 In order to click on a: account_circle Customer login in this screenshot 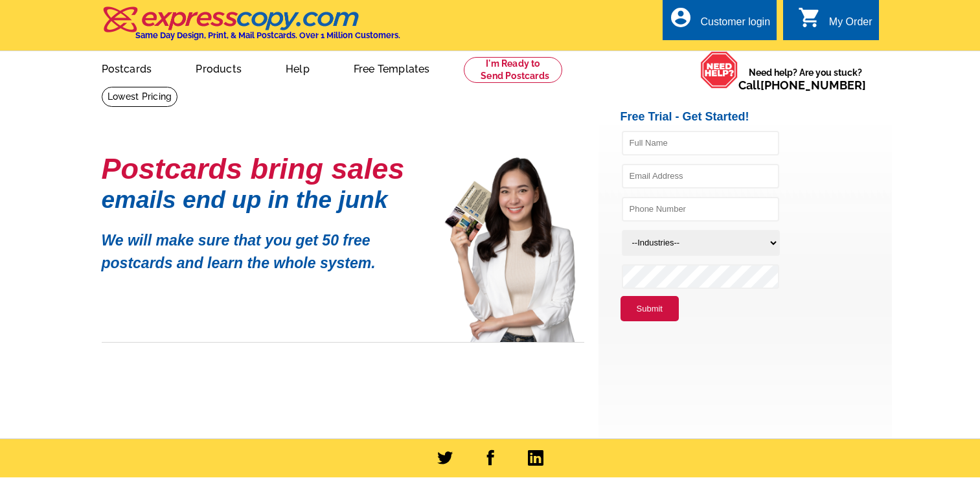, I will do `click(719, 22)`.